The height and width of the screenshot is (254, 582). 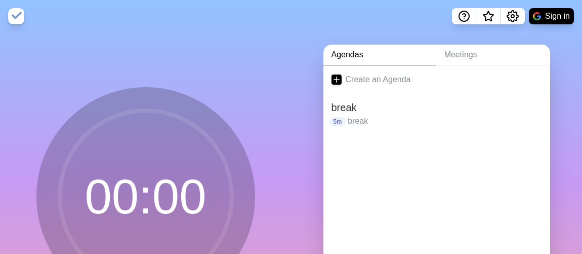 What do you see at coordinates (437, 79) in the screenshot?
I see `a: Create an Agenda` at bounding box center [437, 79].